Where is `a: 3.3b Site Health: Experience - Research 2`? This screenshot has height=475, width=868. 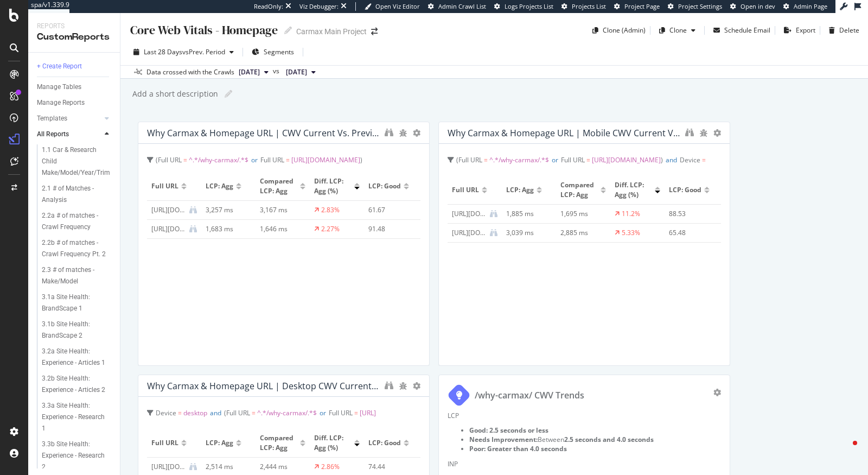 a: 3.3b Site Health: Experience - Research 2 is located at coordinates (77, 456).